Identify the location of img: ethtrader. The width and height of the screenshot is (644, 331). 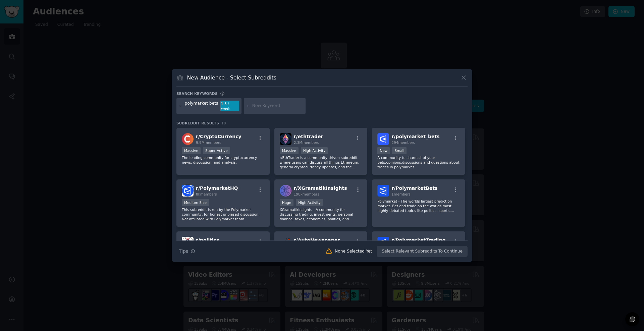
(285, 139).